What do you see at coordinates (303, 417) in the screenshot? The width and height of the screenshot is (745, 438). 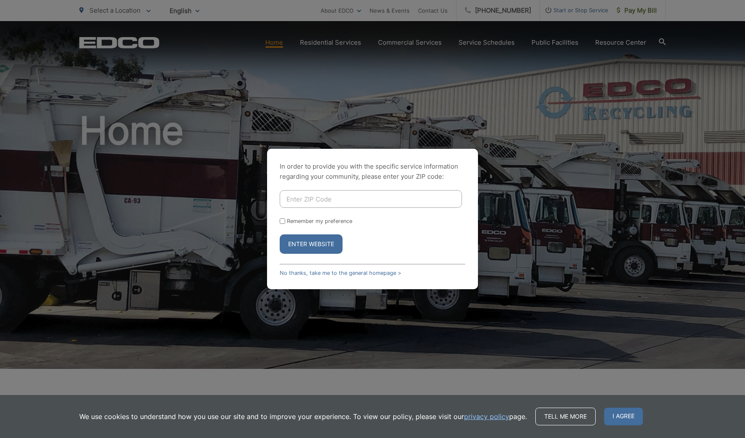 I see `p: We use cookies to understand how you use our site and to improve your experience. To view our pol...` at bounding box center [303, 417].